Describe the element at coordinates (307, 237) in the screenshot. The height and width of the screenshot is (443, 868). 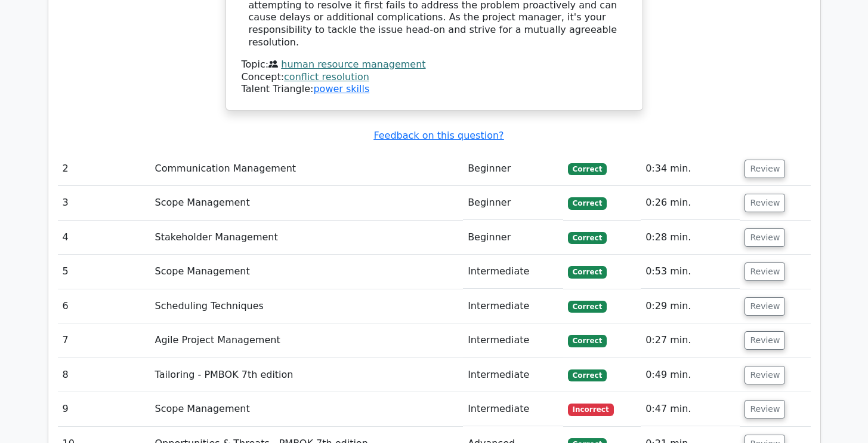
I see `td: Stakeholder Management` at that location.